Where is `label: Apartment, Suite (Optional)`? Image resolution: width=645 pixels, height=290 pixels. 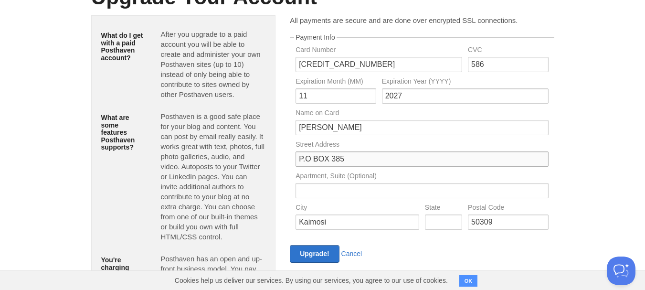 label: Apartment, Suite (Optional) is located at coordinates (422, 177).